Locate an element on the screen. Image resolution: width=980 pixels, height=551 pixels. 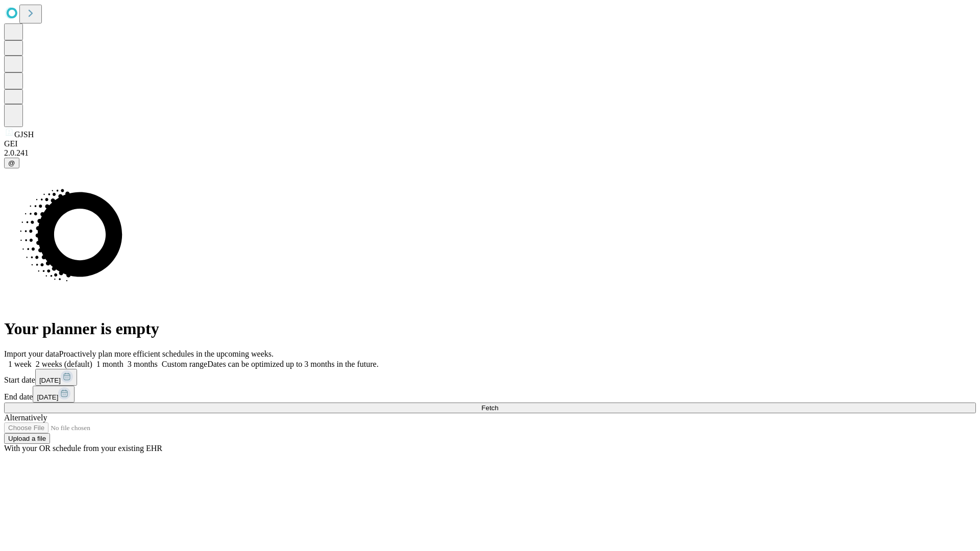
h1: Your planner is empty is located at coordinates (490, 329).